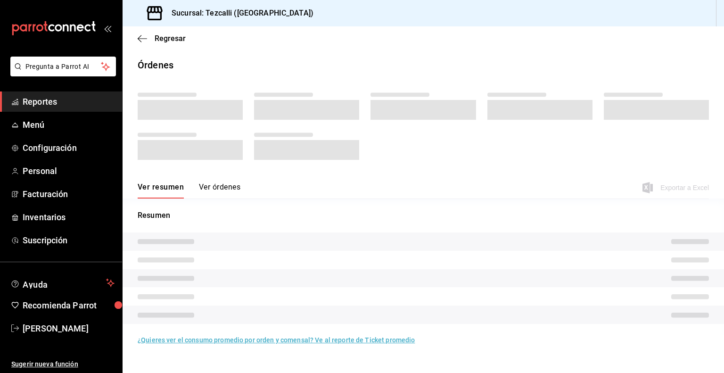 This screenshot has width=724, height=373. What do you see at coordinates (162, 38) in the screenshot?
I see `button: Regresar` at bounding box center [162, 38].